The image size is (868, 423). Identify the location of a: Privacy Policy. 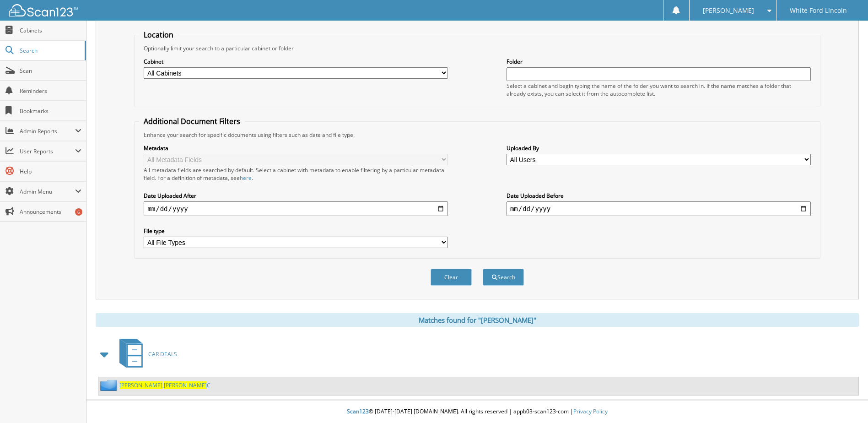
(591, 411).